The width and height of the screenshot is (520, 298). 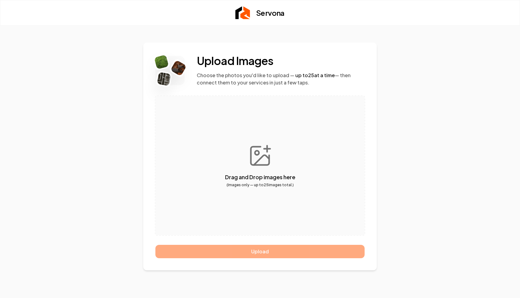 What do you see at coordinates (270, 13) in the screenshot?
I see `h2: Servona` at bounding box center [270, 13].